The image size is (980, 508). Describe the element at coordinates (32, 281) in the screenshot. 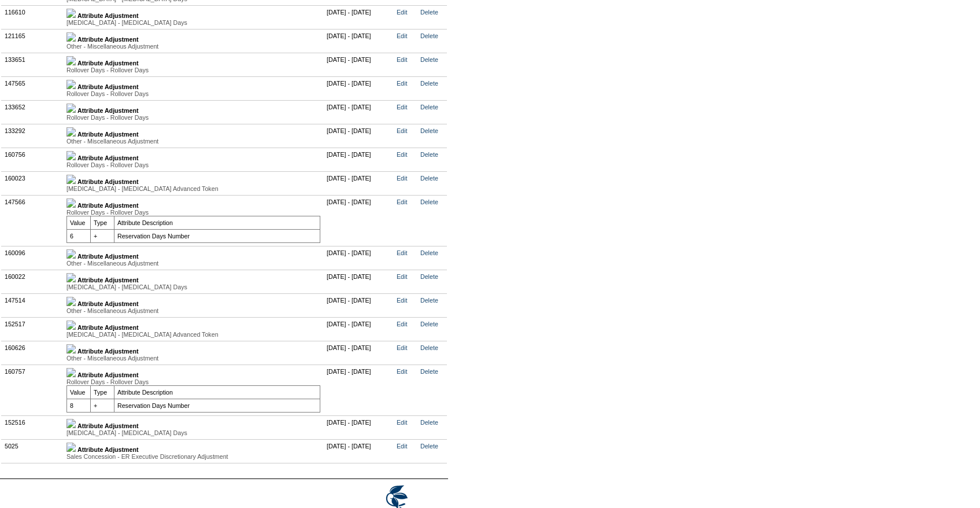

I see `td: 160022` at that location.